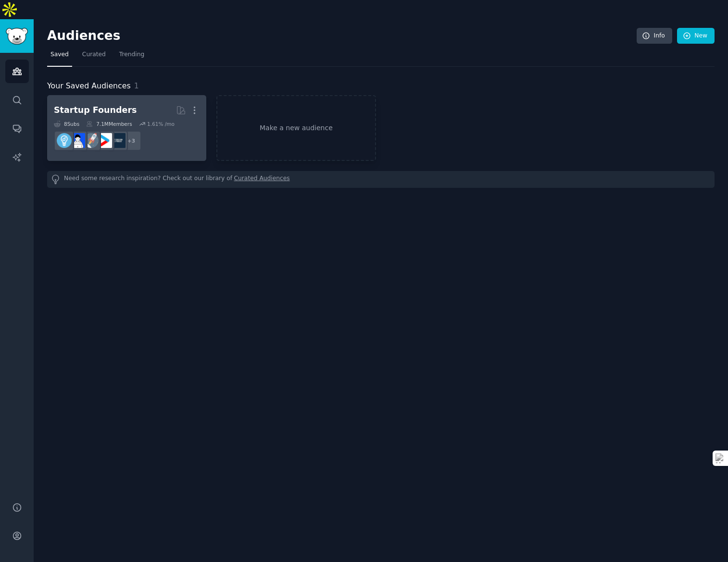 The image size is (728, 562). Describe the element at coordinates (17, 36) in the screenshot. I see `img: GummySearch logo` at that location.